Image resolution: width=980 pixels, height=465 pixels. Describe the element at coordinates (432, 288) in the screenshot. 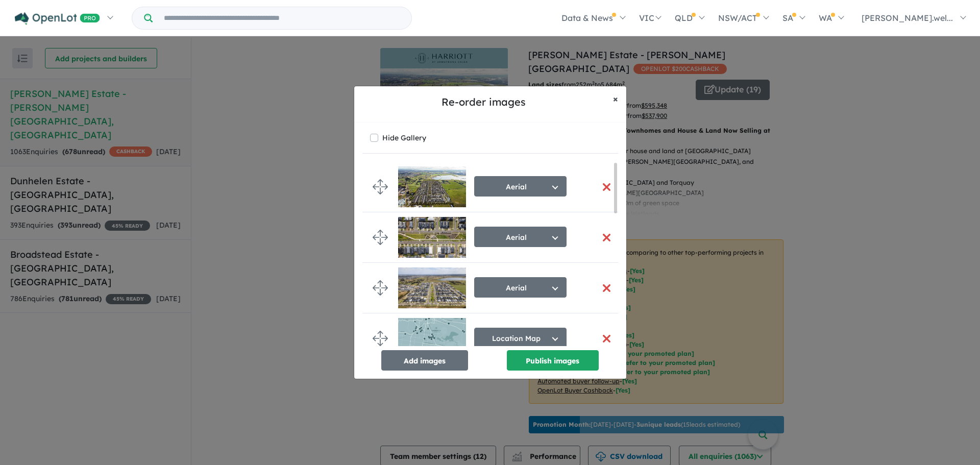

I see `img: Harriott%20Estate%20-%20Armstrong%20Creek___1756174995.jpg` at that location.